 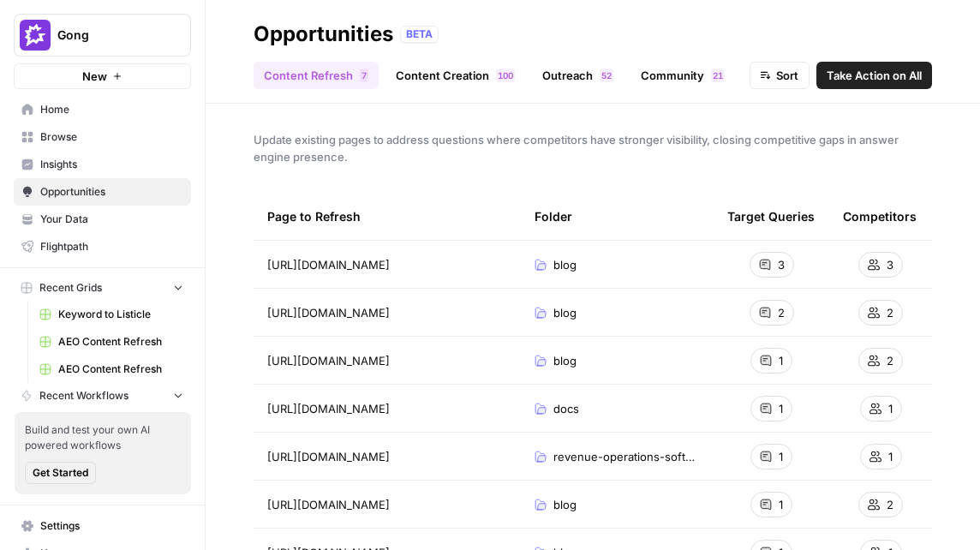 What do you see at coordinates (718, 76) in the screenshot?
I see `div: 21` at bounding box center [718, 76].